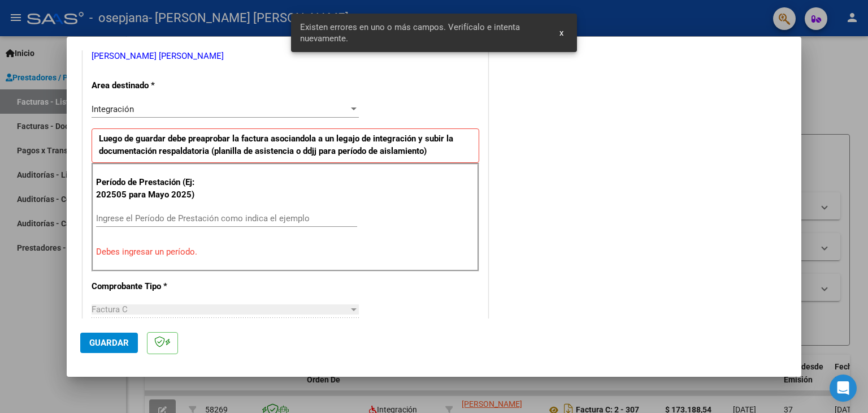  I want to click on span: Integración, so click(112, 109).